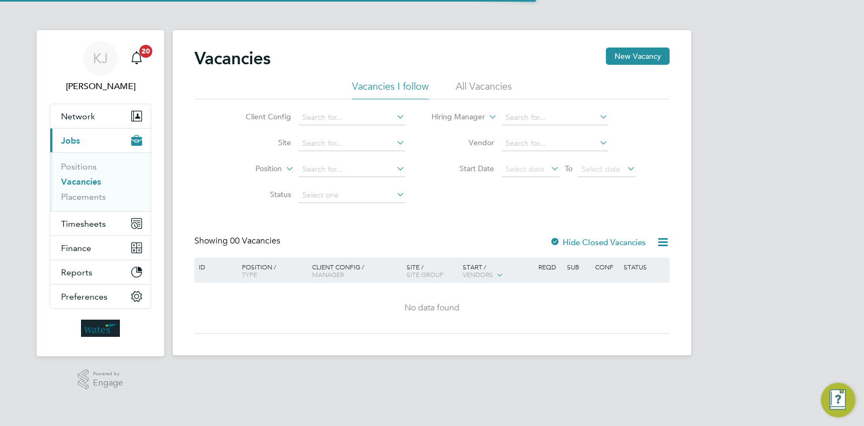  I want to click on button: Preferences, so click(100, 297).